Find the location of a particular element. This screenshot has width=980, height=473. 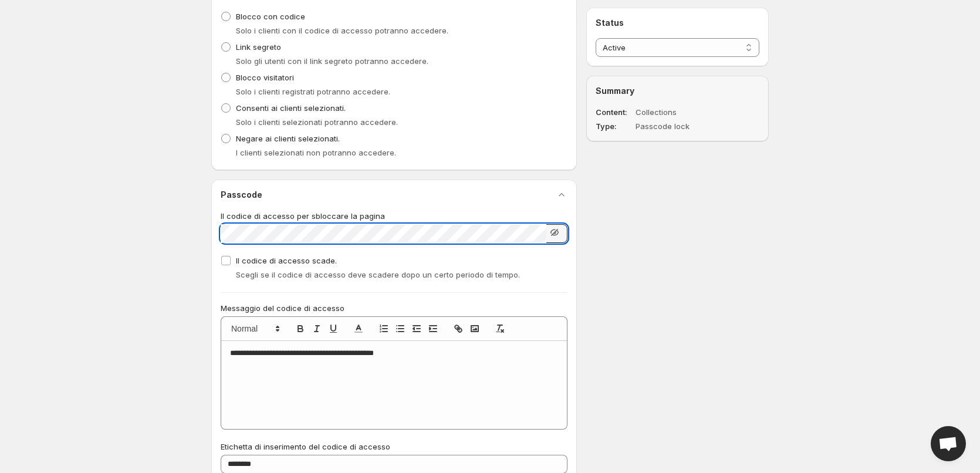

span: Blocco visitatori is located at coordinates (265, 77).